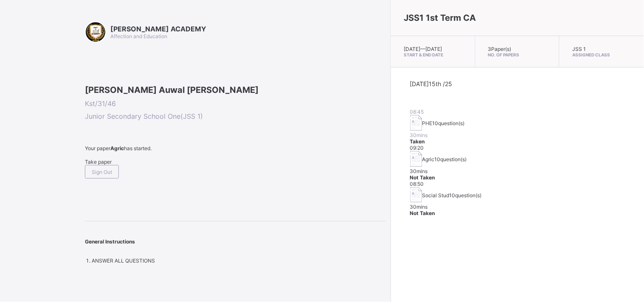 The width and height of the screenshot is (644, 302). I want to click on span: Start & End Date, so click(433, 54).